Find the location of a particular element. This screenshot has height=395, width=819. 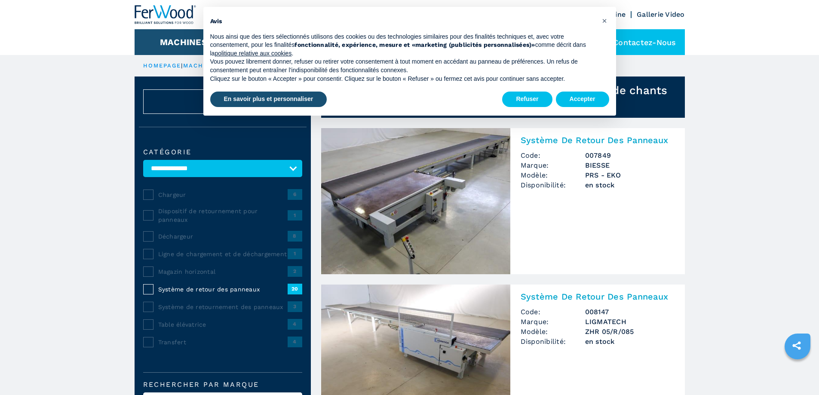

button: Fermer cet avis is located at coordinates (605, 21).